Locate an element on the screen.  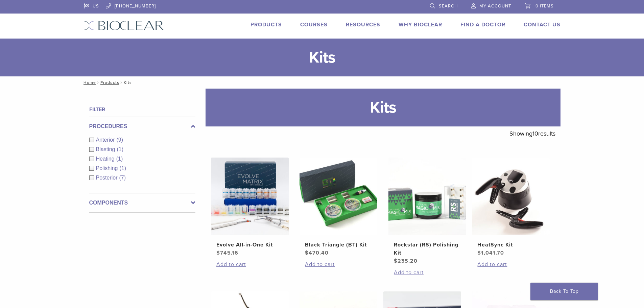
bdi: 1,041.70 is located at coordinates (490, 253).